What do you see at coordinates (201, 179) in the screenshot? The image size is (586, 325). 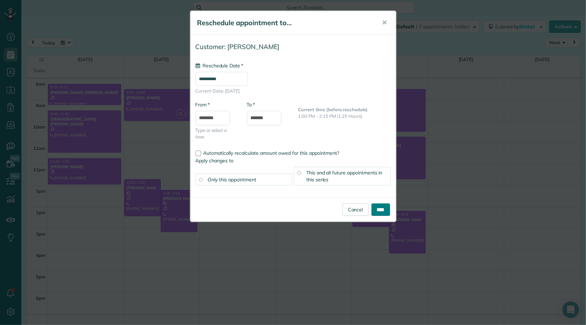 I see `input: Only this appointment` at bounding box center [201, 179].